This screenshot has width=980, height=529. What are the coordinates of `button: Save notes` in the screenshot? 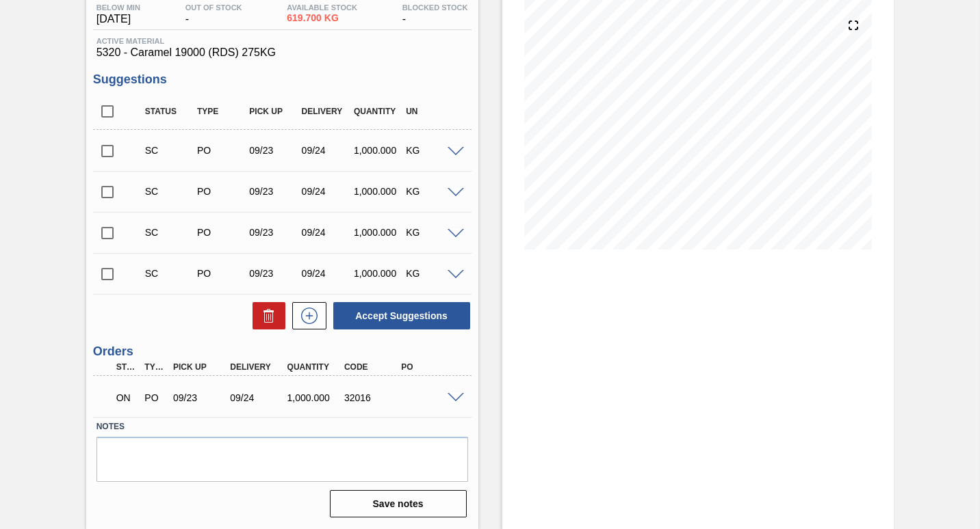 It's located at (398, 504).